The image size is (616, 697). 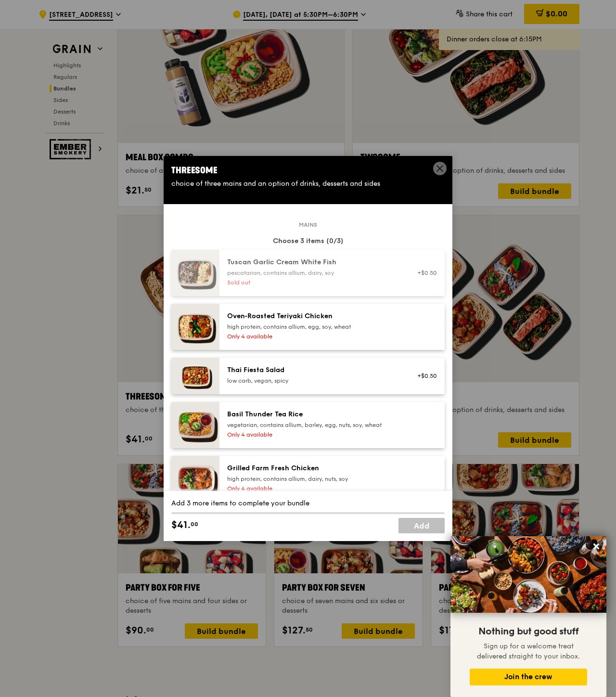 I want to click on div: low carb, vegan, spicy, so click(x=313, y=381).